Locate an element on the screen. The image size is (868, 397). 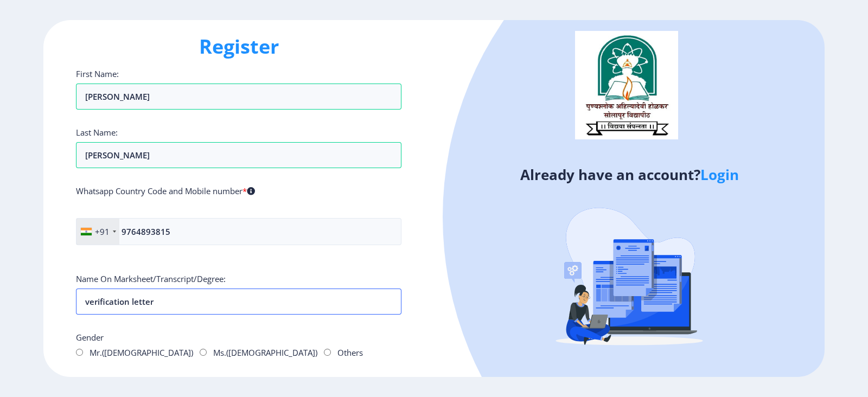
label: First Name: is located at coordinates (97, 74).